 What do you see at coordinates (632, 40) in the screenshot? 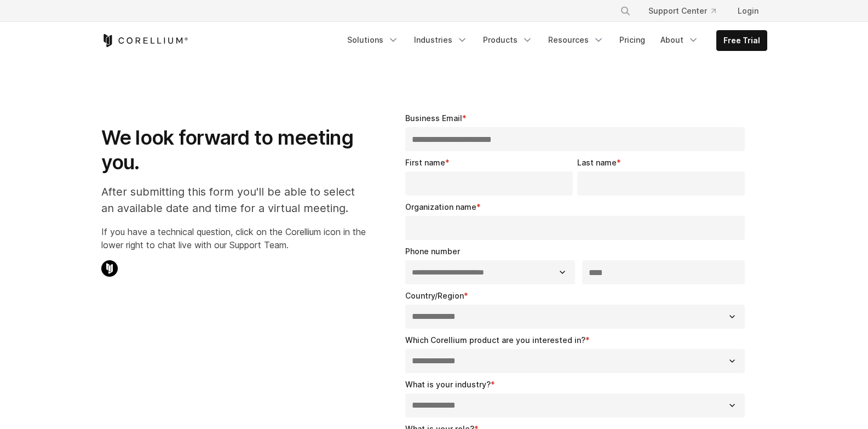
I see `a: Pricing` at bounding box center [632, 40].